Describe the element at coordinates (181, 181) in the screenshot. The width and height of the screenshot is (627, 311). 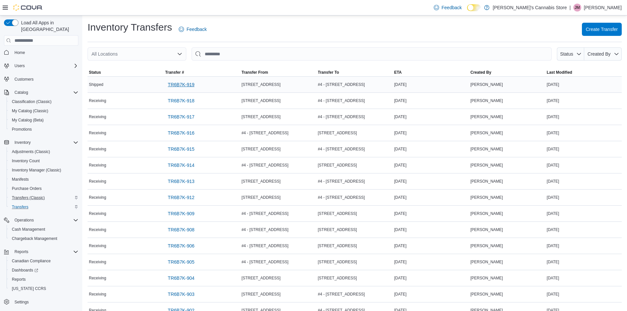
I see `a: TR6B7K-913` at that location.